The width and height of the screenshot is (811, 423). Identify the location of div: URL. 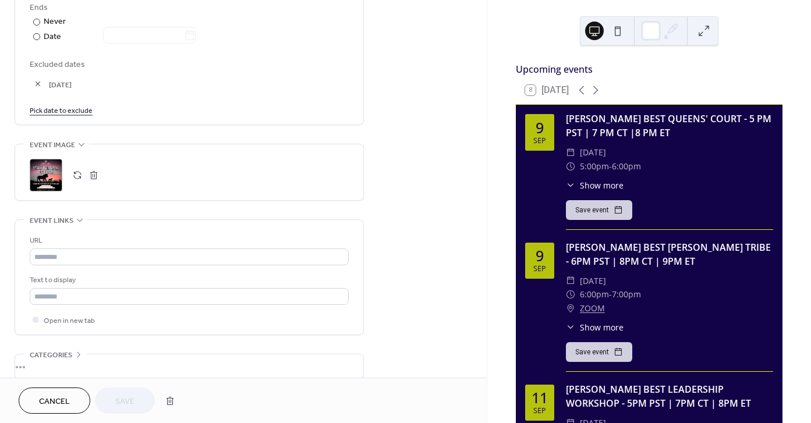
(188, 240).